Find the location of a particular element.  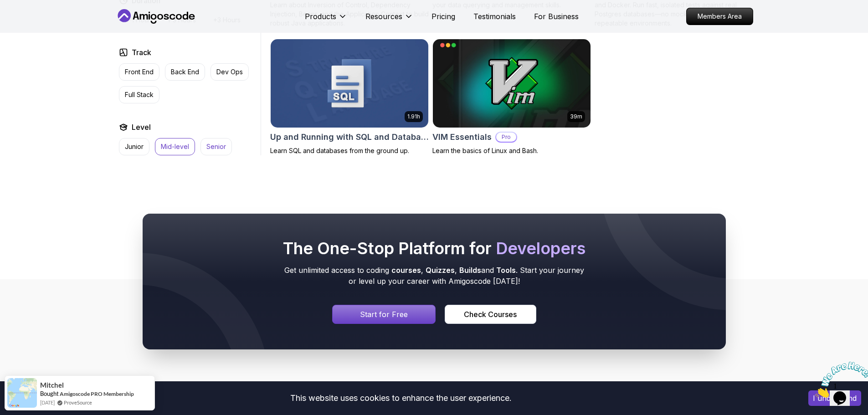

h2: Track is located at coordinates (141, 53).